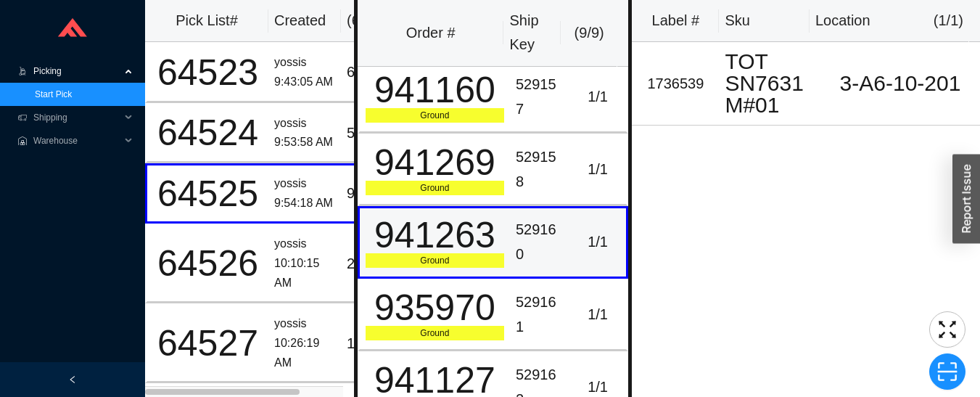 The image size is (980, 397). I want to click on span: scan, so click(947, 371).